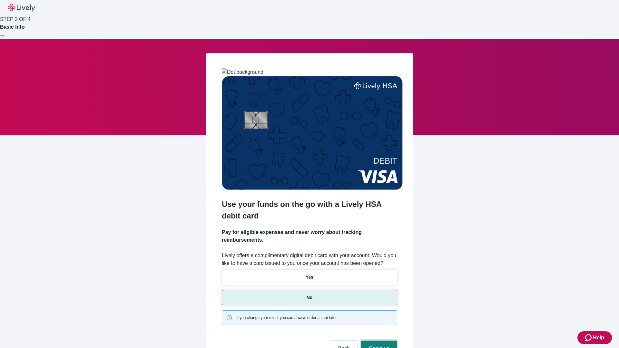  What do you see at coordinates (598, 338) in the screenshot?
I see `span: Help` at bounding box center [598, 338].